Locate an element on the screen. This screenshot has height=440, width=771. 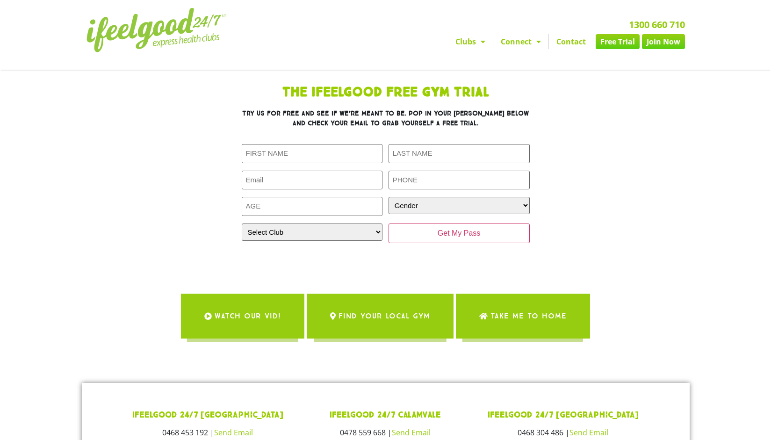
h3: 0468 453 192 | is located at coordinates (208, 432).